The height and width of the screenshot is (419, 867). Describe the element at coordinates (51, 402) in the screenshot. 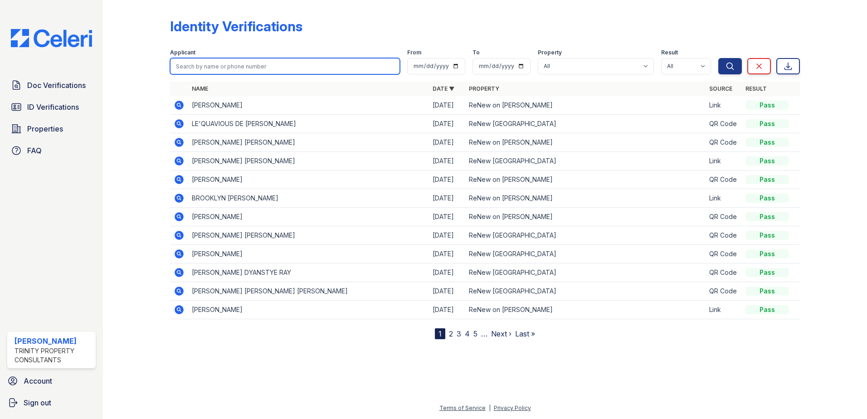

I see `button: Sign out` at that location.